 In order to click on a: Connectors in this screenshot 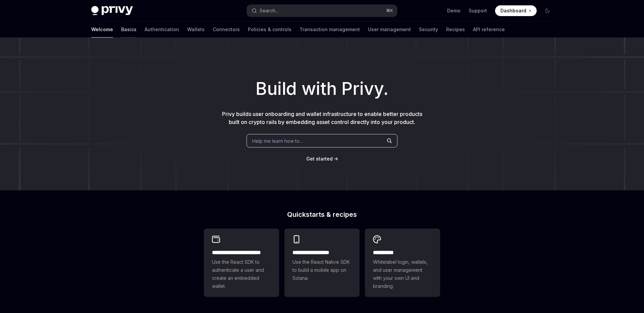, I will do `click(226, 29)`.